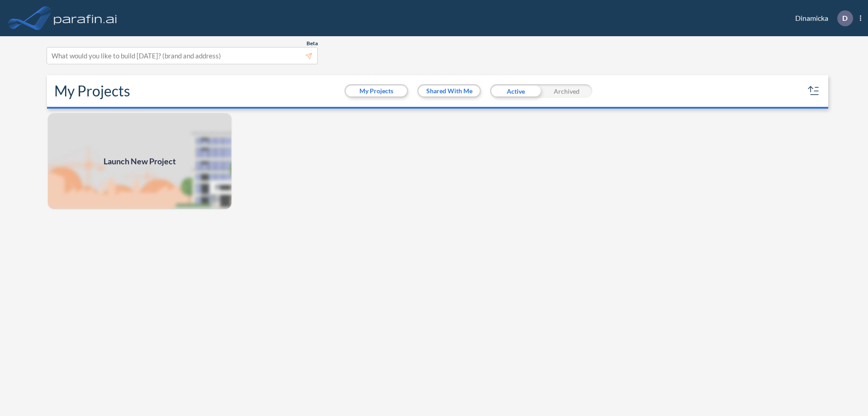  Describe the element at coordinates (140, 161) in the screenshot. I see `a: Launch New Project` at that location.